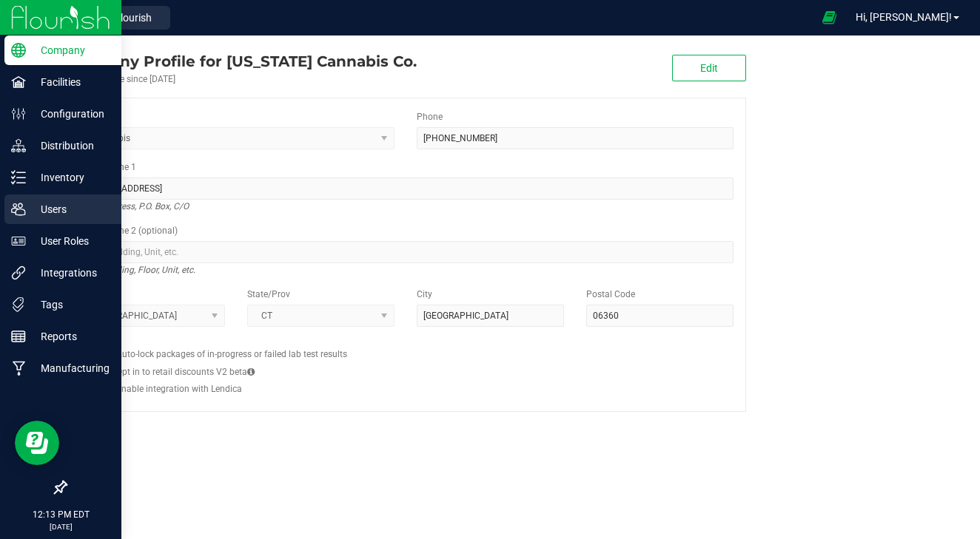  Describe the element at coordinates (133, 207) in the screenshot. I see `i: Street address, P.O. Box, C/O` at that location.